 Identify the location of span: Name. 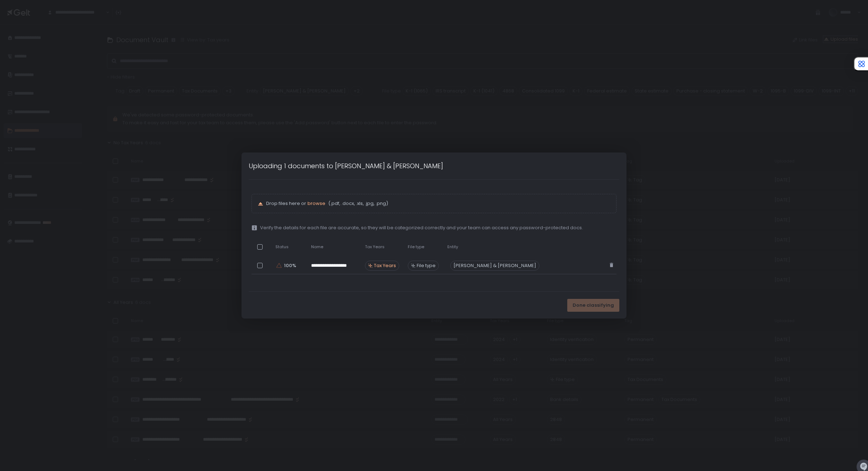
(317, 247).